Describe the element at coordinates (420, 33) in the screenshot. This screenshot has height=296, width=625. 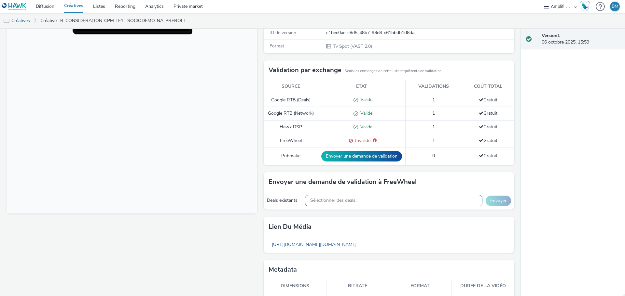
I see `div: c1bee0ae-c8d5-48b7-98e8-c61bbdb1d8da` at that location.